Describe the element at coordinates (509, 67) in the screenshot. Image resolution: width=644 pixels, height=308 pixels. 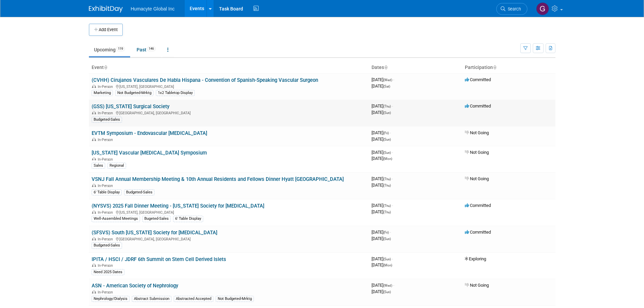
I see `th: Participation` at that location.